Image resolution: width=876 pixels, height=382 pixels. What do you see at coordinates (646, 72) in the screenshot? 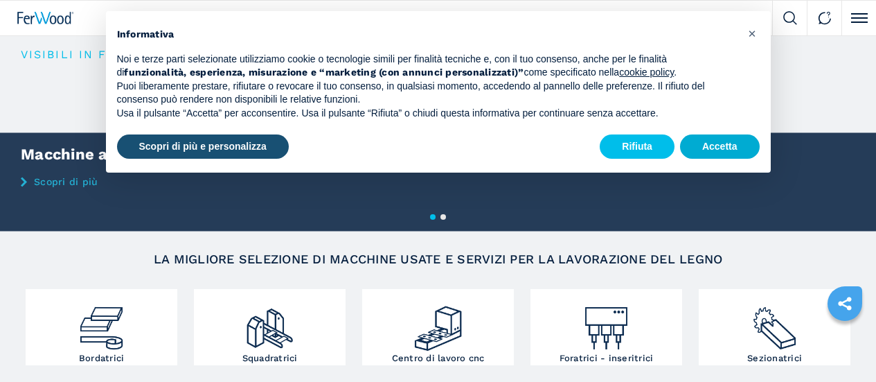
I see `a: cookie policy` at bounding box center [646, 72].